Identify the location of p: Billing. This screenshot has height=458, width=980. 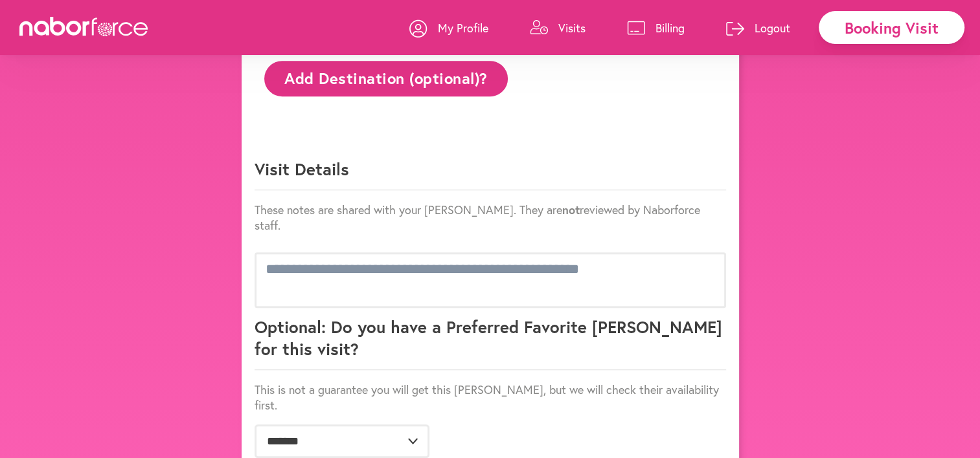
(670, 28).